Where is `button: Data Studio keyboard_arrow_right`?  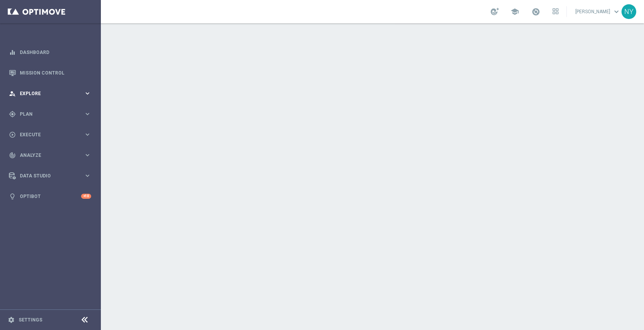
button: Data Studio keyboard_arrow_right is located at coordinates (50, 176).